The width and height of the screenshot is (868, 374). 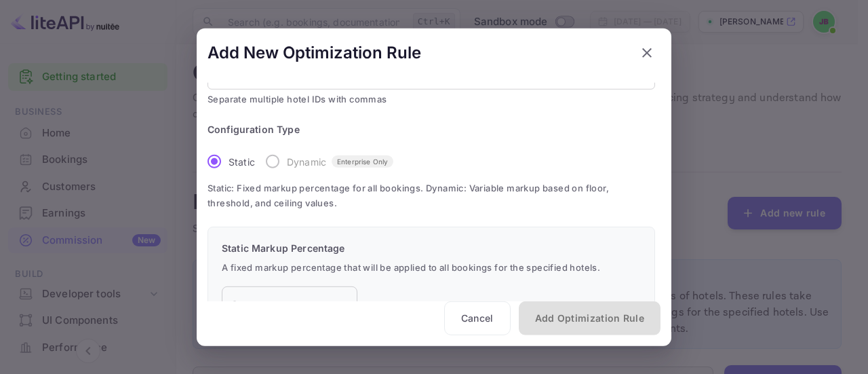 I want to click on span: Separate multiple hotel IDs with commas, so click(x=431, y=99).